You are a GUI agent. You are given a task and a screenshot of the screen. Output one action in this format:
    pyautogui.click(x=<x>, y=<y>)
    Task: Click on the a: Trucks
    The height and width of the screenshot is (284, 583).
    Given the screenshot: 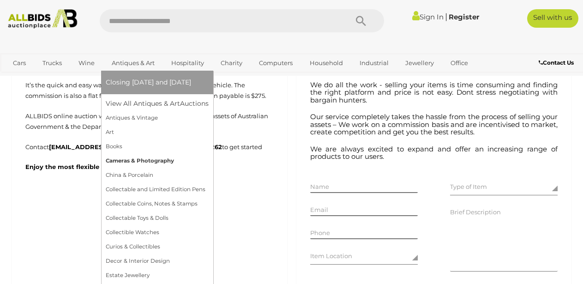 What is the action you would take?
    pyautogui.click(x=52, y=63)
    